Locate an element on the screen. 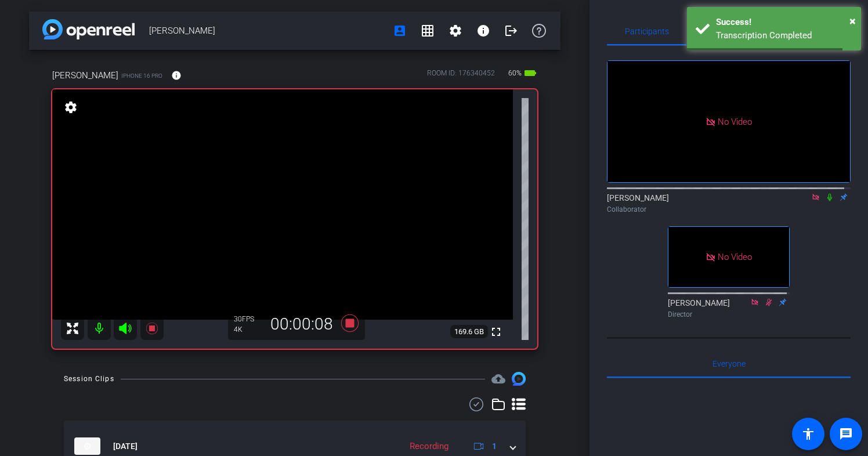 Image resolution: width=868 pixels, height=456 pixels. div: Success! is located at coordinates (784, 22).